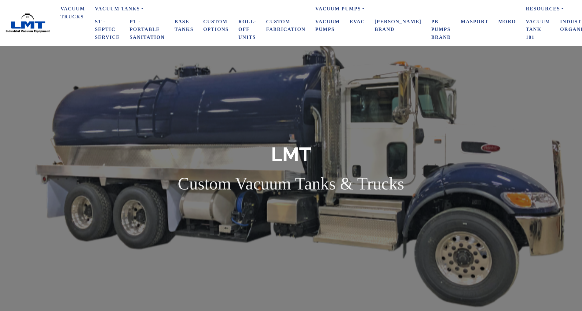  Describe the element at coordinates (73, 13) in the screenshot. I see `a: Vacuum Trucks` at that location.